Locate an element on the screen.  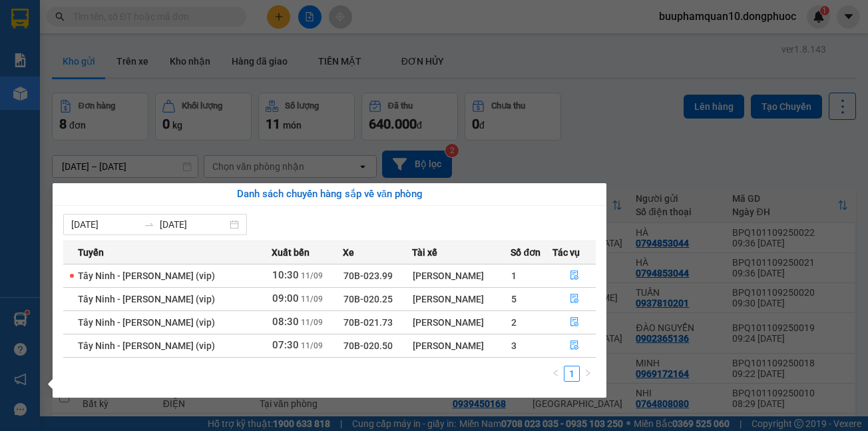
span: 08:30 is located at coordinates (285, 322).